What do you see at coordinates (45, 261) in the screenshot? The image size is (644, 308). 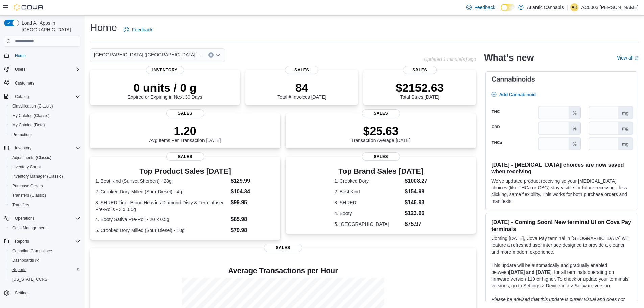 I see `span: Dashboards` at bounding box center [45, 261].